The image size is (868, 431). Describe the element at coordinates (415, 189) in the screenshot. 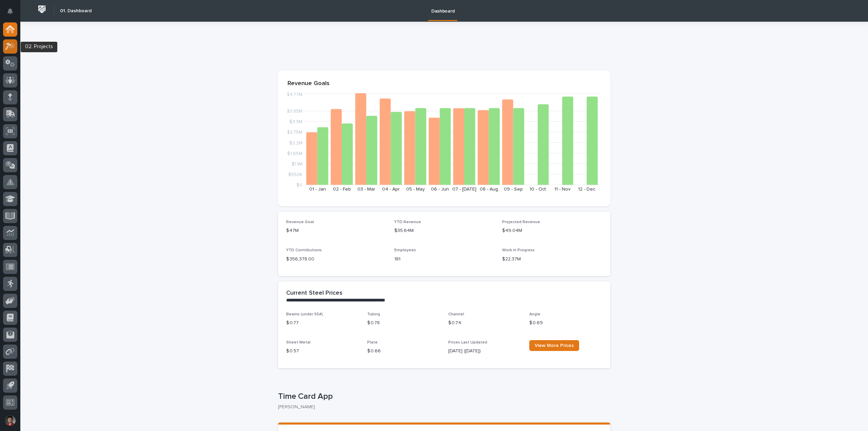

I see `text: 05 - May` at that location.